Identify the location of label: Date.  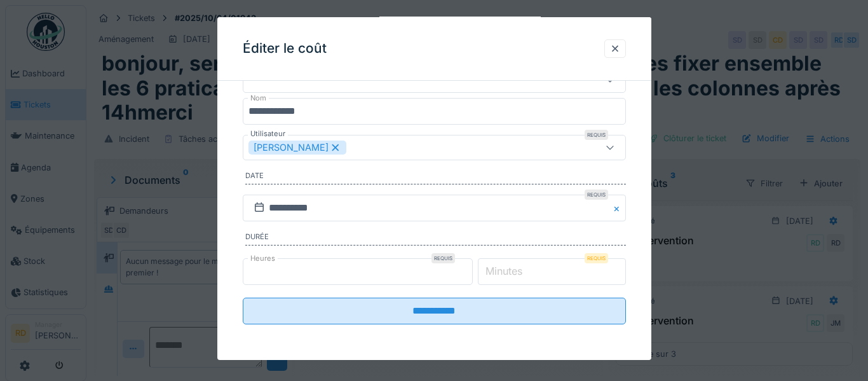
(436, 177).